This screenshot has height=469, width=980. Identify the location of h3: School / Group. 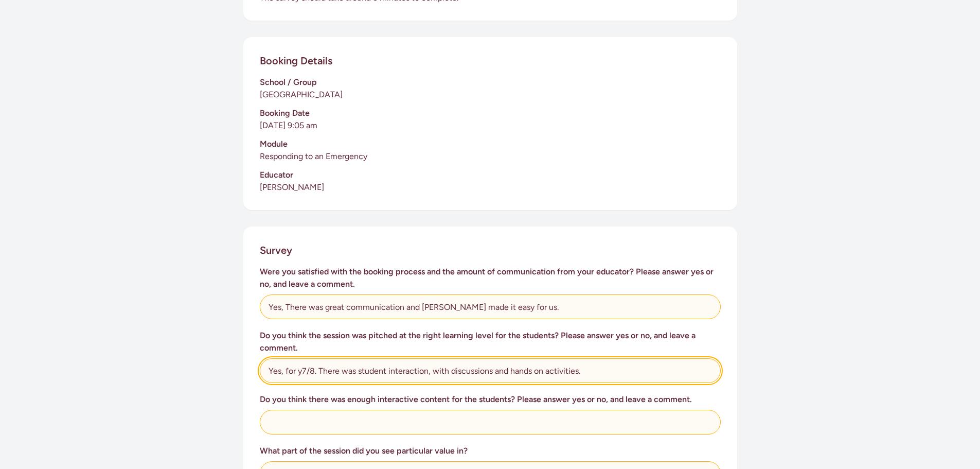
(491, 83).